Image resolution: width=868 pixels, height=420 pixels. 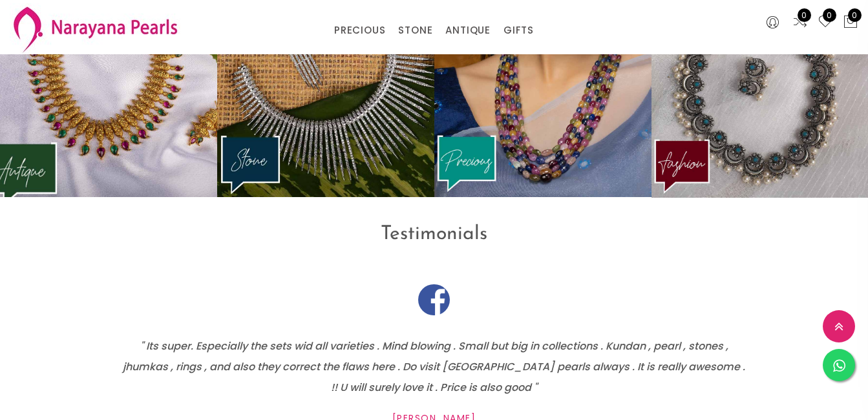 What do you see at coordinates (434, 299) in the screenshot?
I see `img: fb.png` at bounding box center [434, 299].